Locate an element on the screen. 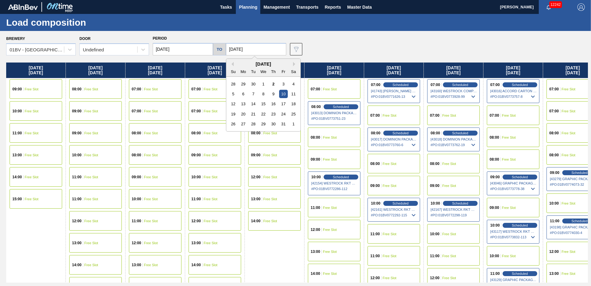 This screenshot has height=286, width=591. div: Choose Thursday, October 9th, 2025 is located at coordinates (273, 94).